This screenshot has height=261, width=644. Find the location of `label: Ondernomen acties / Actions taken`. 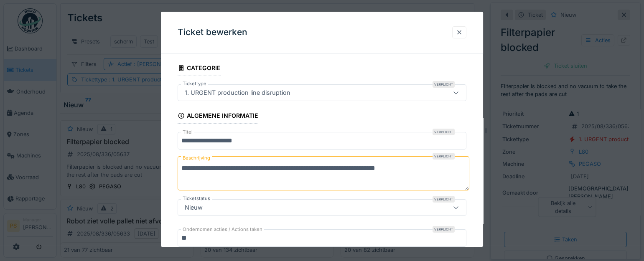

label: Ondernomen acties / Actions taken is located at coordinates (222, 229).